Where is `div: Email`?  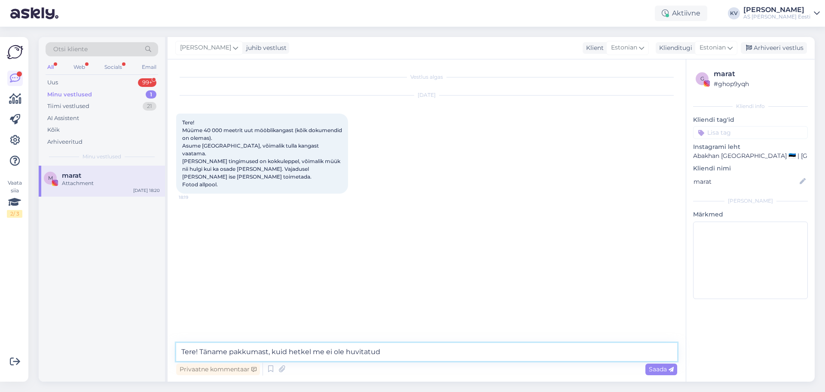 div: Email is located at coordinates (149, 67).